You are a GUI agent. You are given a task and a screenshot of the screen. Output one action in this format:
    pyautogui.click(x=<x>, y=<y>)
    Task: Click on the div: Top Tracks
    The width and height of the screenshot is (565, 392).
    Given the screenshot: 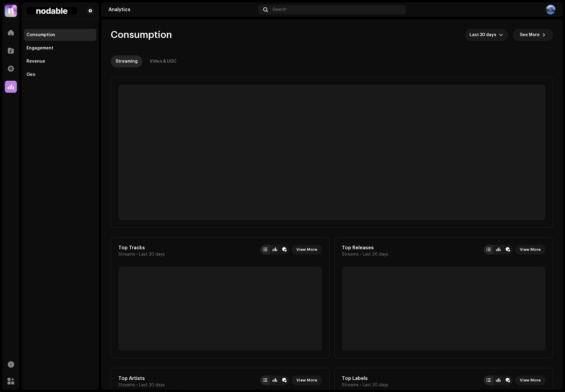 What is the action you would take?
    pyautogui.click(x=141, y=248)
    